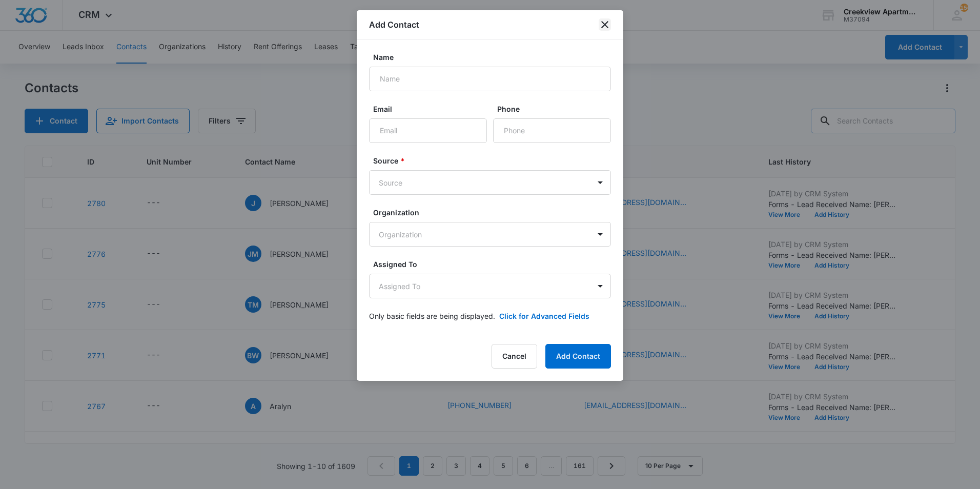 The height and width of the screenshot is (489, 980). Describe the element at coordinates (428, 131) in the screenshot. I see `input: Email` at that location.